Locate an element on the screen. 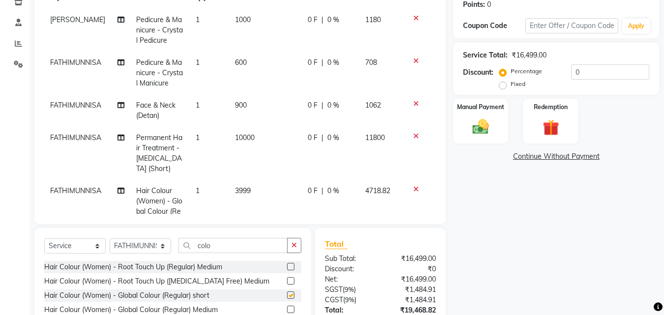  label: Fixed is located at coordinates (518, 84).